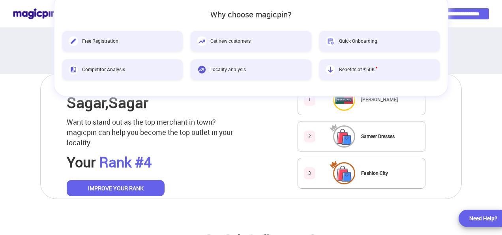 Image resolution: width=502 pixels, height=235 pixels. What do you see at coordinates (231, 41) in the screenshot?
I see `span: Get new customers` at bounding box center [231, 41].